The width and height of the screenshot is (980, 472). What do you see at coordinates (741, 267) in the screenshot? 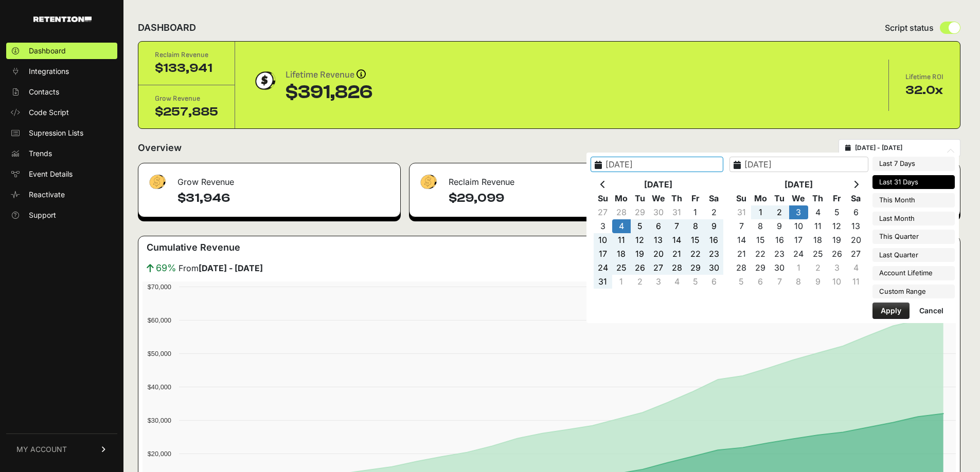
I see `td: 28` at bounding box center [741, 267].